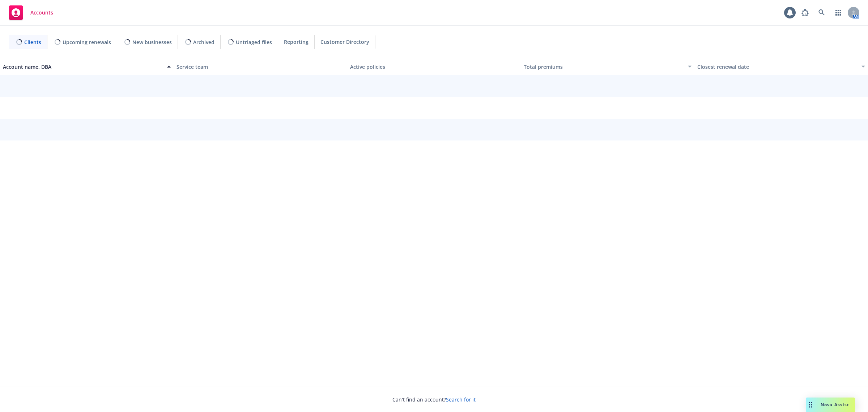 This screenshot has width=868, height=412. What do you see at coordinates (434, 66) in the screenshot?
I see `button: Active policies` at bounding box center [434, 66].